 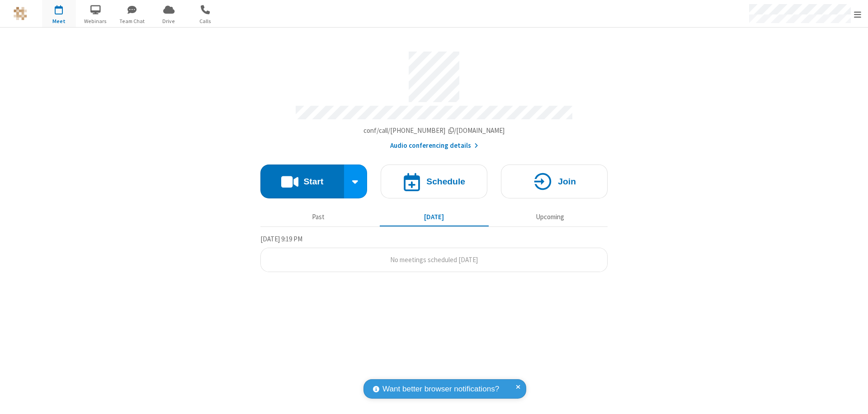 I want to click on span: Drive, so click(x=169, y=21).